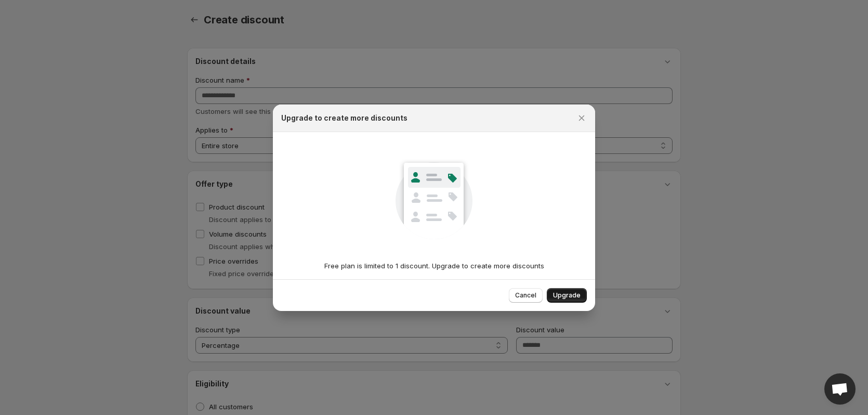  What do you see at coordinates (840, 389) in the screenshot?
I see `a: Open chat` at bounding box center [840, 389].